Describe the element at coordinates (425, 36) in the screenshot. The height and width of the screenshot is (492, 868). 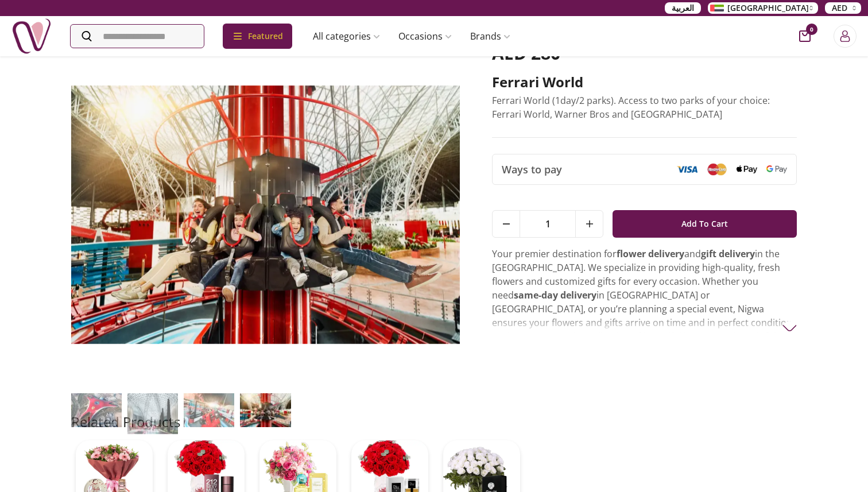
I see `a: Occasions` at that location.